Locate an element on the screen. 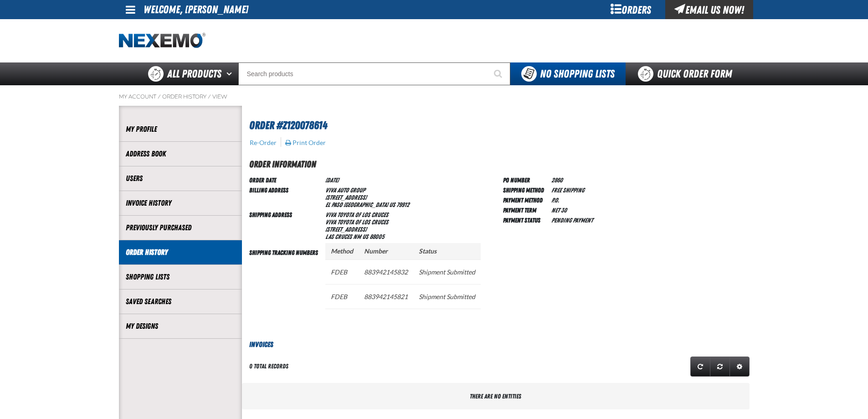 The height and width of the screenshot is (419, 868). a: Expand or Collapse Grid Settings is located at coordinates (739, 367).